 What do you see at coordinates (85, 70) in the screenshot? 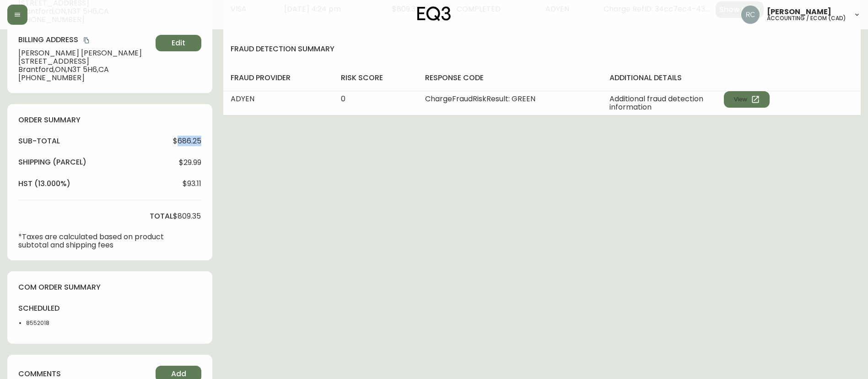
I see `span: Brantford , ON , N3T 5H6 , CA` at bounding box center [85, 70].